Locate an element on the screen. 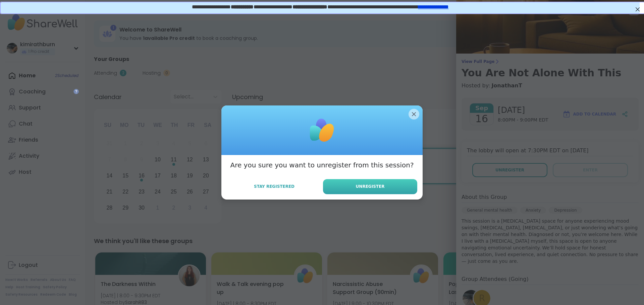 The image size is (644, 305). span: Unregister is located at coordinates (370, 187).